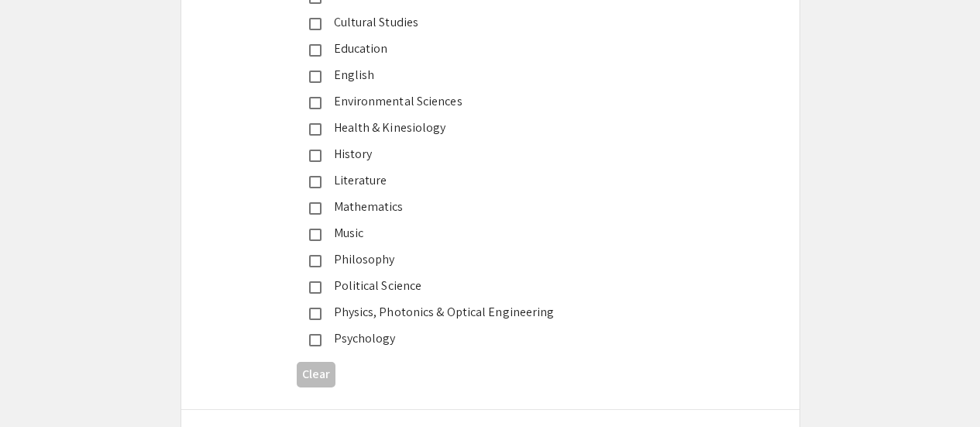 Image resolution: width=980 pixels, height=427 pixels. What do you see at coordinates (484, 127) in the screenshot?
I see `div: Health & Kinesiology` at bounding box center [484, 127].